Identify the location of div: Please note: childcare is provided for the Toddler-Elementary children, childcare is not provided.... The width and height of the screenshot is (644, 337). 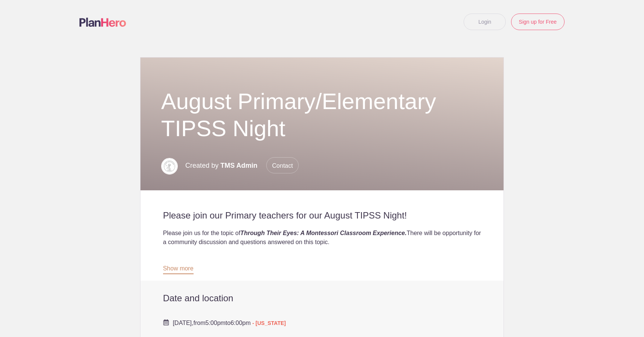
(322, 260).